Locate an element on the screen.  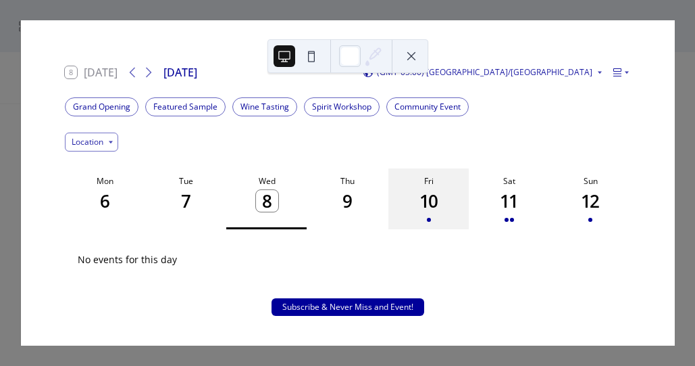
div: Wine Tasting is located at coordinates (265, 107).